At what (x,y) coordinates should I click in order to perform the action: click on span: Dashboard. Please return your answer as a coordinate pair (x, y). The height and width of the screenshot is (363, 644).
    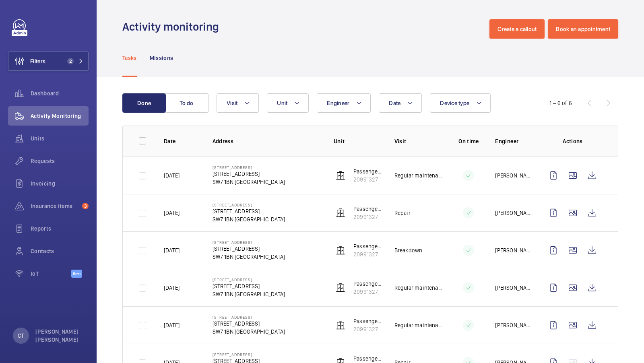
    Looking at the image, I should click on (59, 93).